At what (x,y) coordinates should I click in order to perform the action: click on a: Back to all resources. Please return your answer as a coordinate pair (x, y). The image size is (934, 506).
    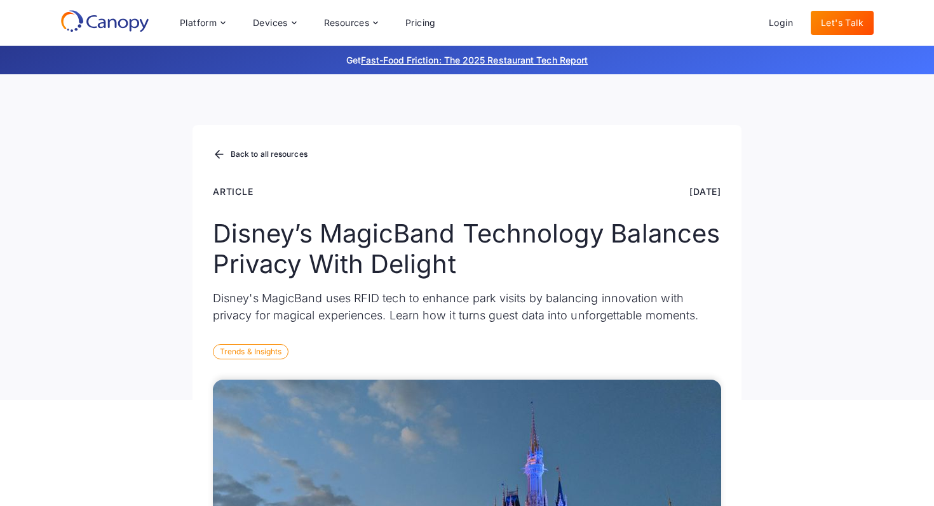
    Looking at the image, I should click on (260, 155).